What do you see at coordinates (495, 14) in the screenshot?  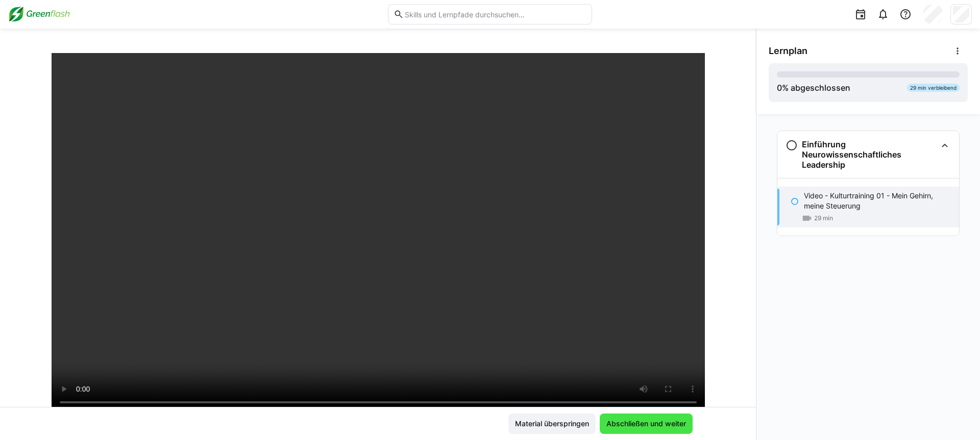 I see `input: Skills und Lernpfade durchsuchen…` at bounding box center [495, 14].